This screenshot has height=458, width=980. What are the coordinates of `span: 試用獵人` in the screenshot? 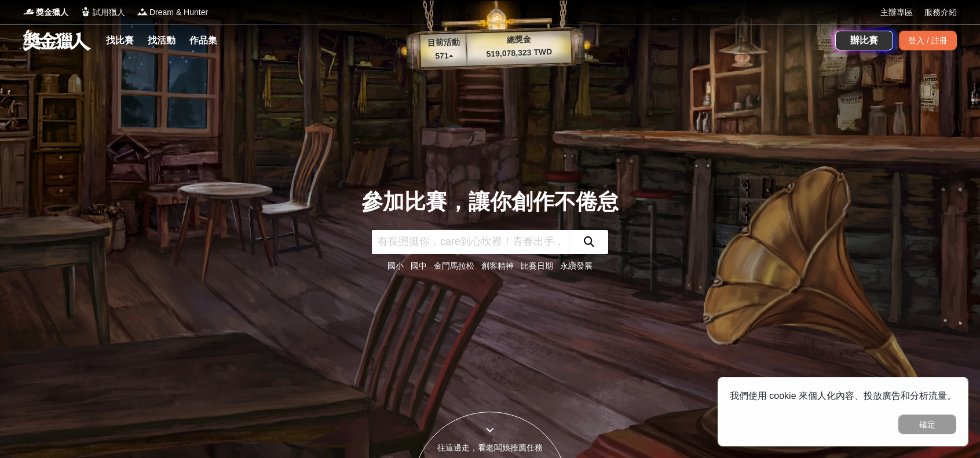 It's located at (109, 12).